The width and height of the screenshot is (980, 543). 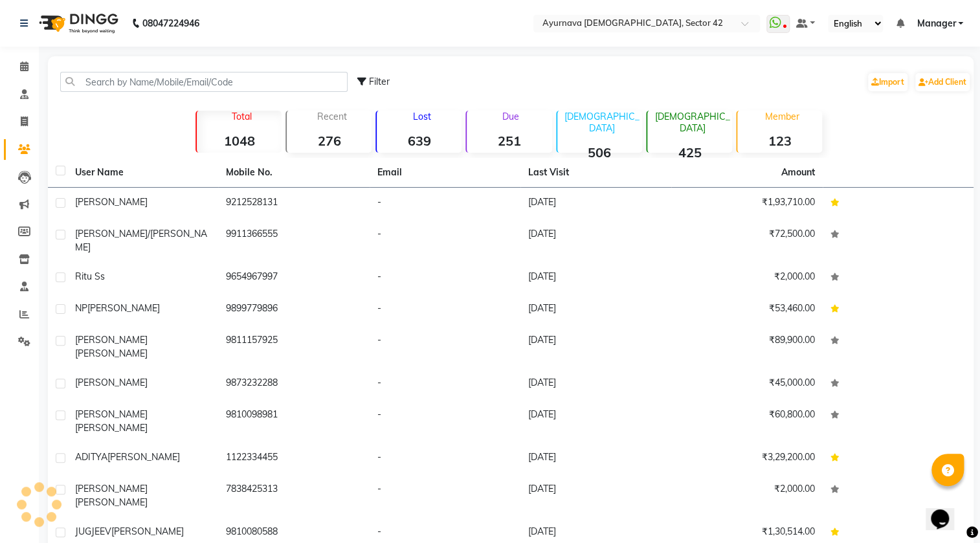 What do you see at coordinates (887, 82) in the screenshot?
I see `a: Import` at bounding box center [887, 82].